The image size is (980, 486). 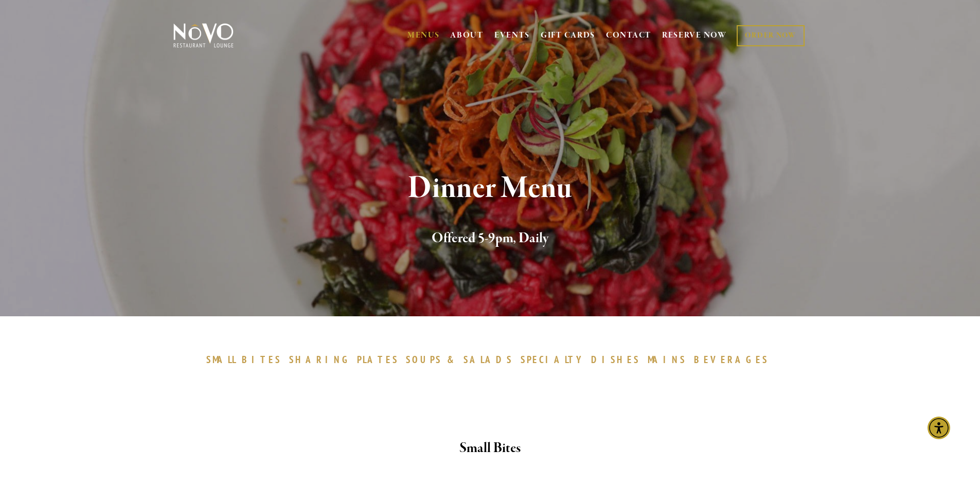 I want to click on a: SPECIALTYDISHES, so click(x=583, y=360).